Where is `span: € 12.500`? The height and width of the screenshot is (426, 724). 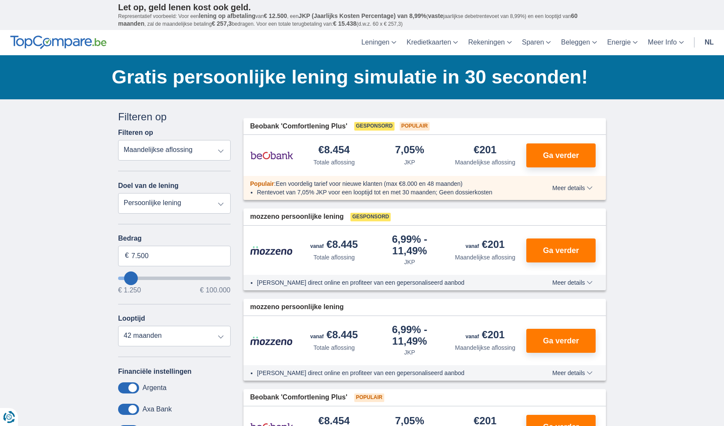
span: € 12.500 is located at coordinates (275, 16).